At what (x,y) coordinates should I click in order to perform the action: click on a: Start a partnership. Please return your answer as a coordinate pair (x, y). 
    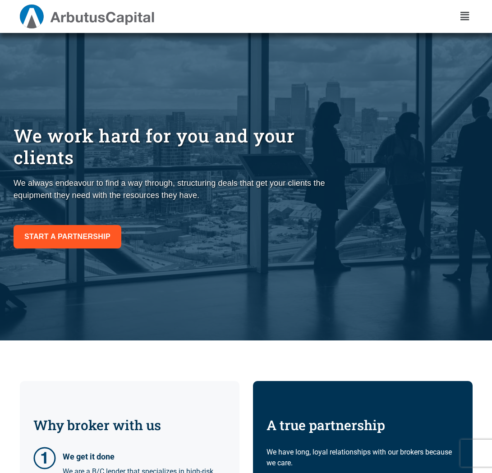
    Looking at the image, I should click on (67, 237).